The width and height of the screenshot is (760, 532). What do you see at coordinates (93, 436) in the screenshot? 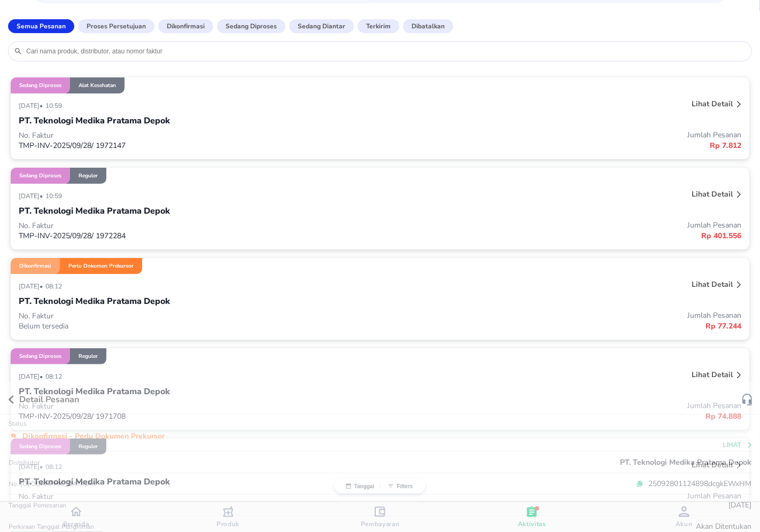
I see `p: Dikonfirmasi - Perlu Dokumen Prekursor` at bounding box center [93, 436].